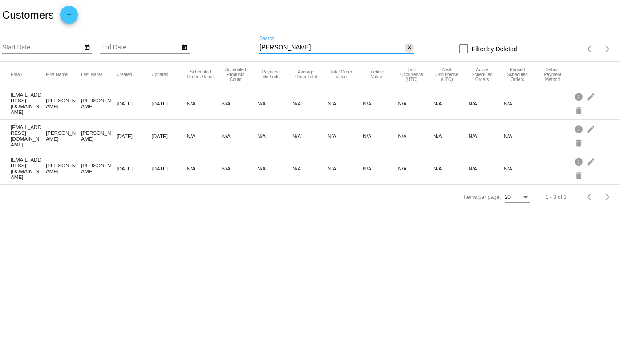 This screenshot has width=620, height=364. I want to click on span: 20, so click(507, 197).